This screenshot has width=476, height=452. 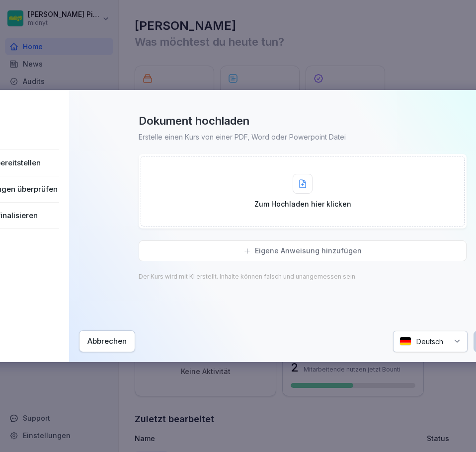 I want to click on div: Abbrechen, so click(x=107, y=341).